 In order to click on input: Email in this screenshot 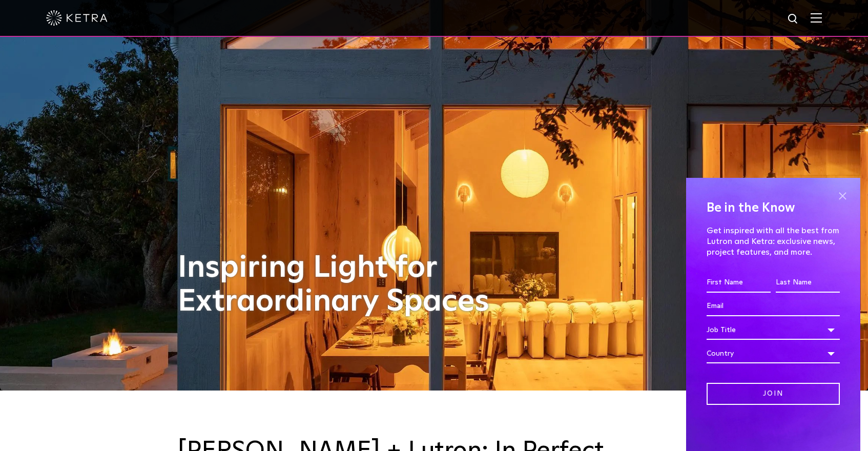, I will do `click(774, 306)`.